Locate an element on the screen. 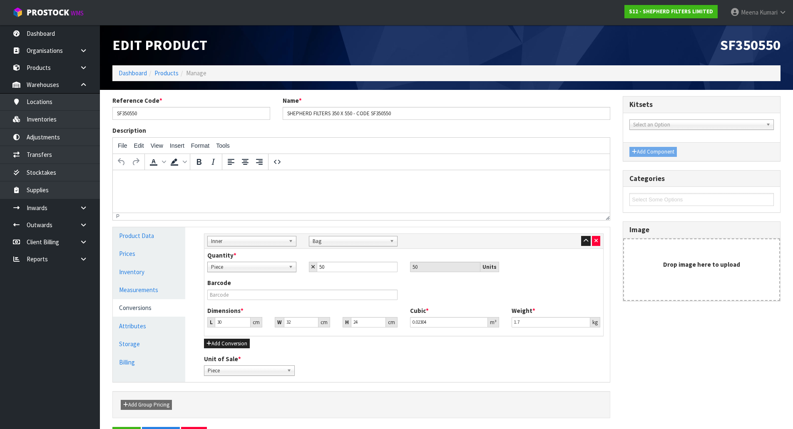 The image size is (793, 429). span: Manage is located at coordinates (196, 73).